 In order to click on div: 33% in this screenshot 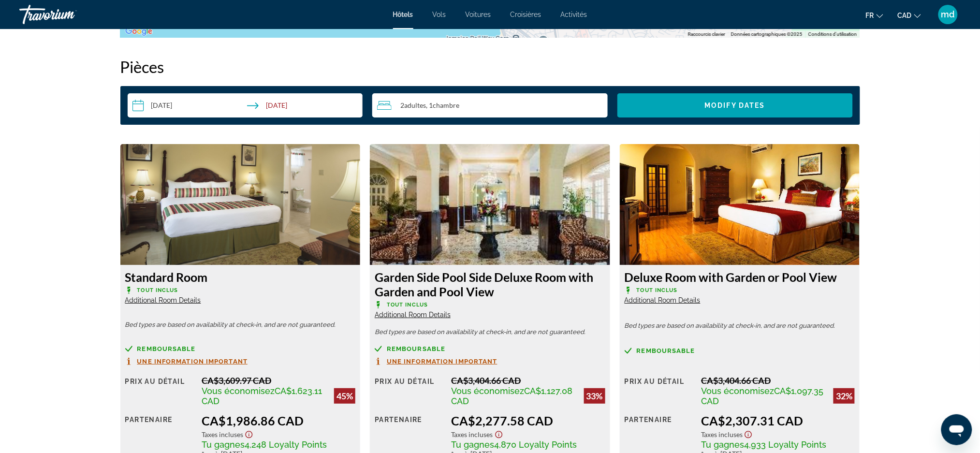, I will do `click(595, 396)`.